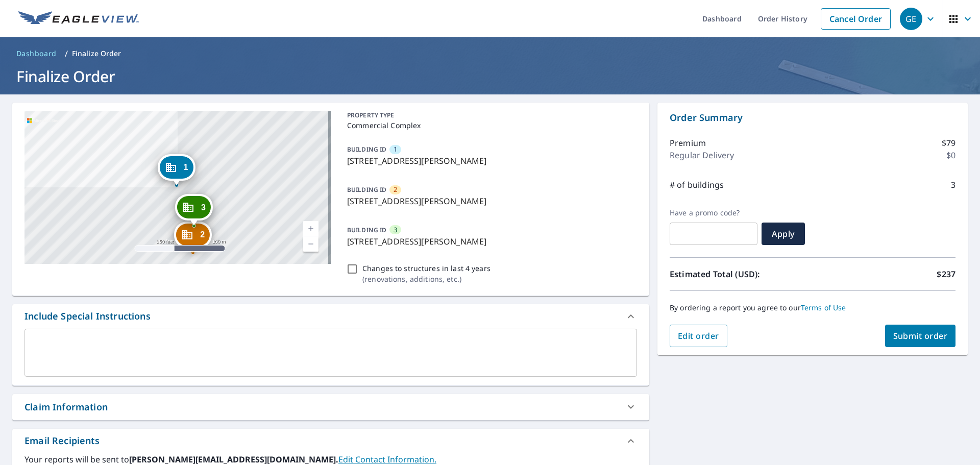  Describe the element at coordinates (490, 116) in the screenshot. I see `p: PROPERTY TYPE` at that location.